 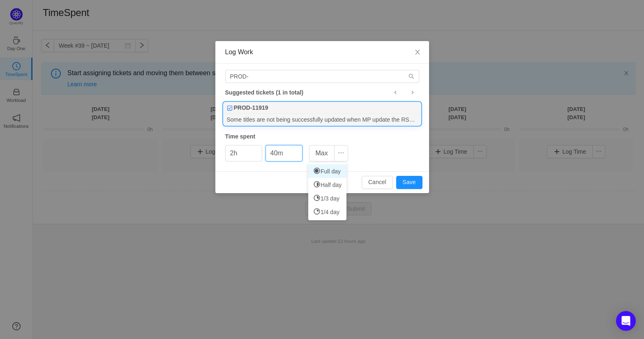 I want to click on li: Full day, so click(x=327, y=171).